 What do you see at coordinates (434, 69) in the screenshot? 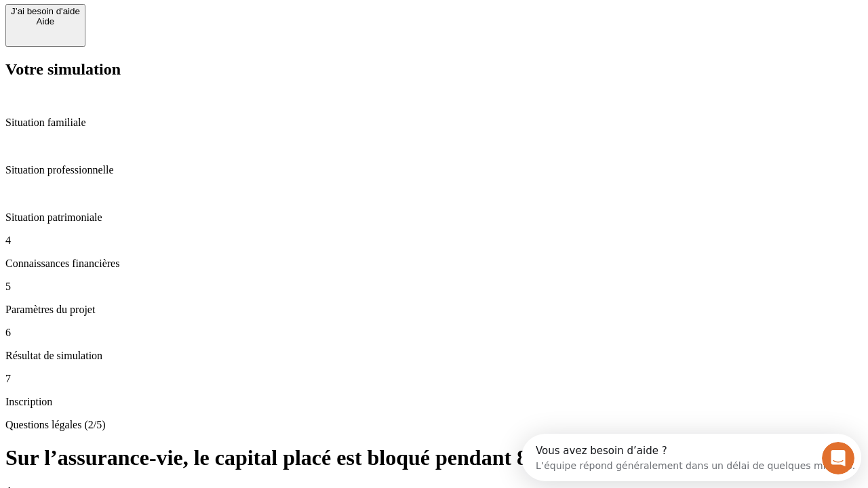
I see `h2: Votre simulation` at bounding box center [434, 69].